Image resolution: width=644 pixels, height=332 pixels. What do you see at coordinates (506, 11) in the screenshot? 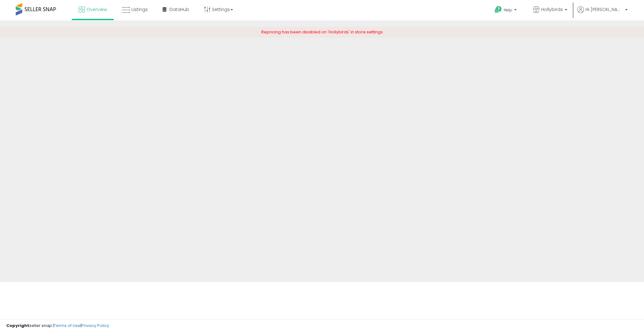
I see `a: Help` at bounding box center [506, 11].